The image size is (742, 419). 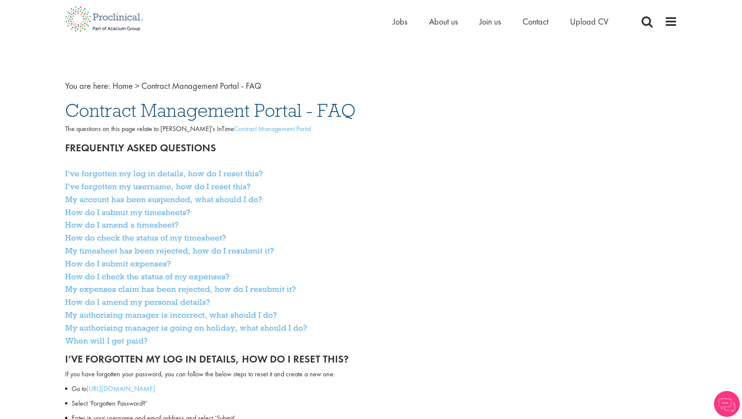 I want to click on span: You are here:, so click(x=88, y=86).